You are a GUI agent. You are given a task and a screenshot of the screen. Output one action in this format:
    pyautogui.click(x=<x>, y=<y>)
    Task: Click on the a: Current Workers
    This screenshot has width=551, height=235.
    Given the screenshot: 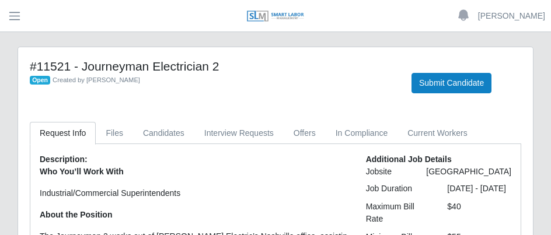 What is the action you would take?
    pyautogui.click(x=437, y=133)
    